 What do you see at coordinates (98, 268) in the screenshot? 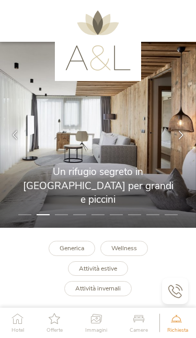
I see `a: Attività estive` at bounding box center [98, 268].